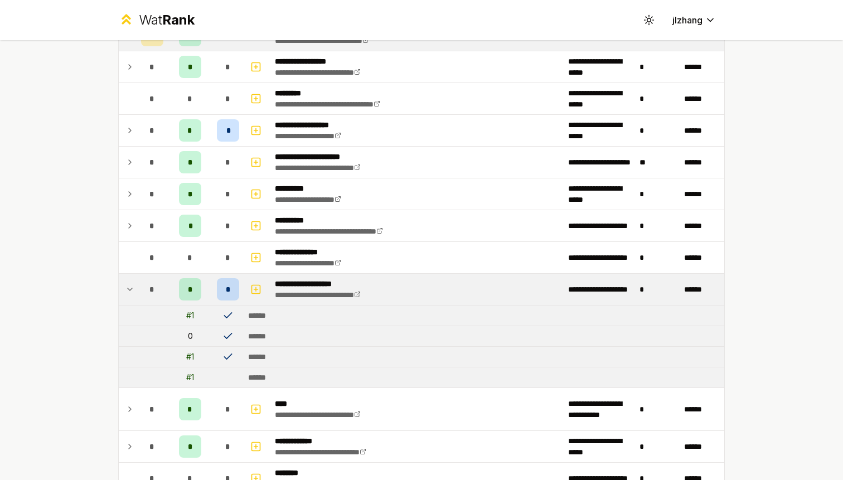  Describe the element at coordinates (190, 336) in the screenshot. I see `td: 0` at that location.